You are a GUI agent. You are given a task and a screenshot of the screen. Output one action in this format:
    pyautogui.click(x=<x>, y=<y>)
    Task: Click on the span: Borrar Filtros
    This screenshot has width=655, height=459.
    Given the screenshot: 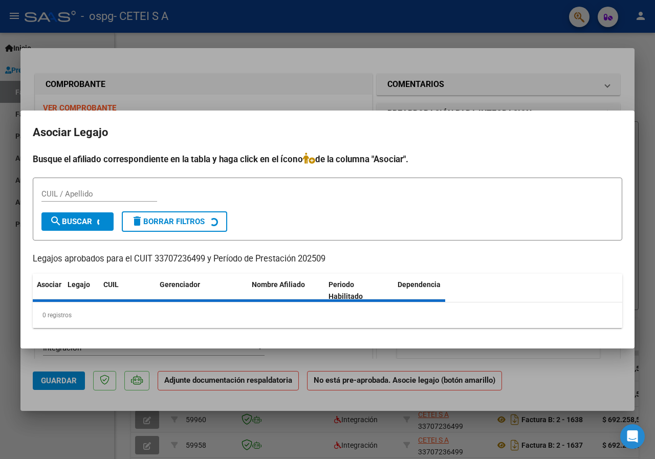 What is the action you would take?
    pyautogui.click(x=168, y=221)
    